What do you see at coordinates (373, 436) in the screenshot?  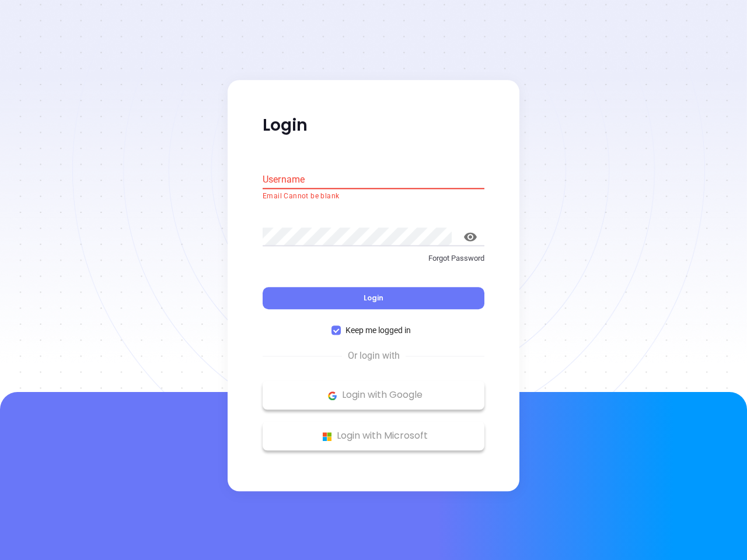 I see `p: Login with Microsoft` at bounding box center [373, 436].